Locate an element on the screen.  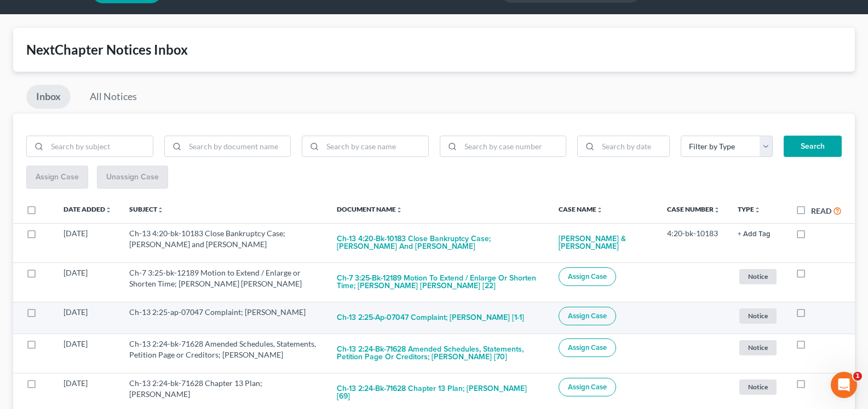
a: Case Numberunfold_more is located at coordinates (693, 209).